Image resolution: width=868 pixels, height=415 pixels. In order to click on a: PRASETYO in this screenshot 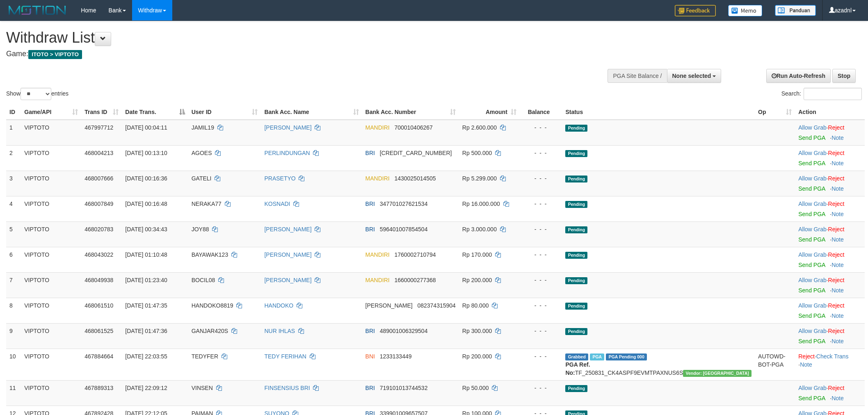, I will do `click(280, 178)`.